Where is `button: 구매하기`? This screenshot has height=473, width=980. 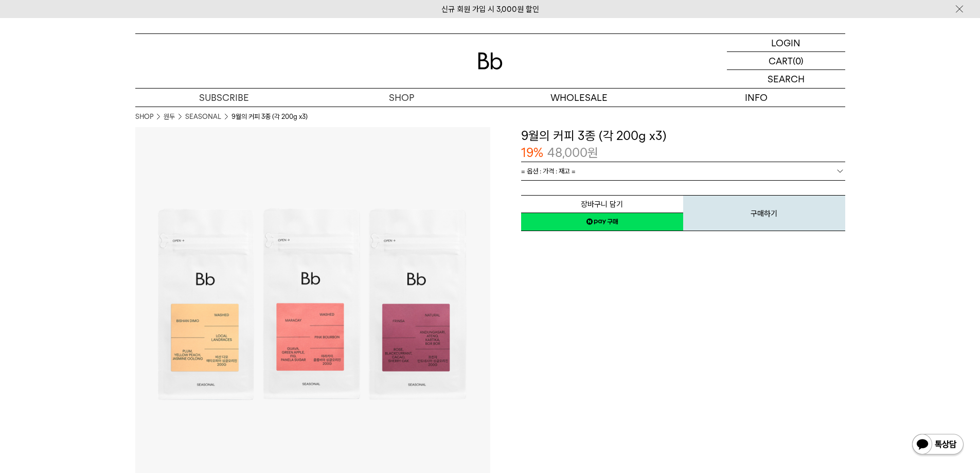
button: 구매하기 is located at coordinates (764, 213).